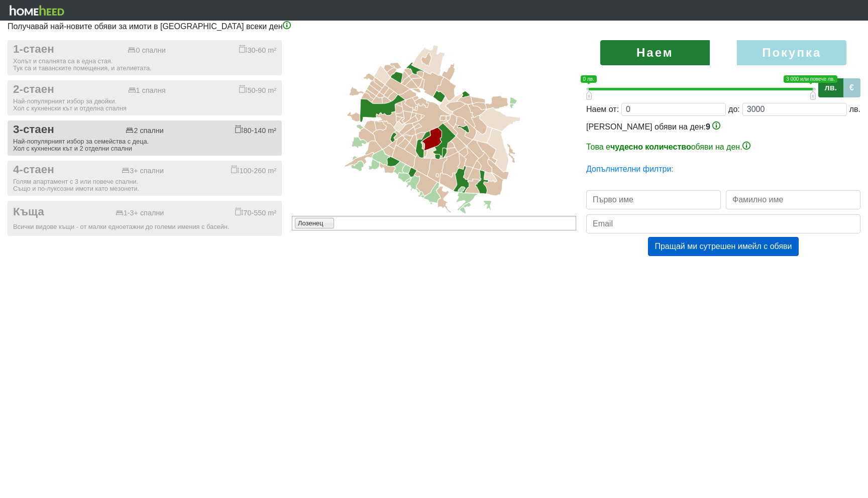 The width and height of the screenshot is (868, 498). Describe the element at coordinates (256, 130) in the screenshot. I see `div: 80-140 m²` at that location.